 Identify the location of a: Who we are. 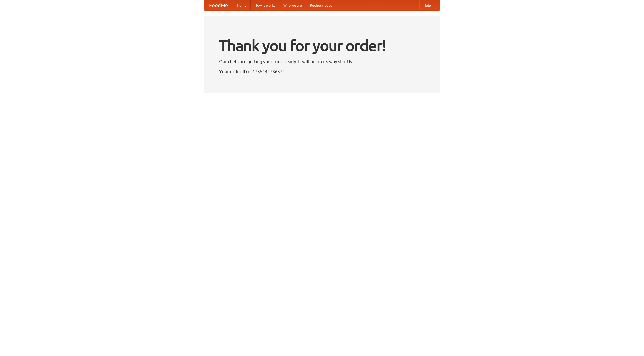
(292, 6).